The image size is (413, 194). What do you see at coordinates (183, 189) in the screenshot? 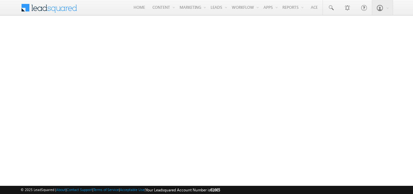
I see `span: Your Leadsquared Account Number is` at bounding box center [183, 189].